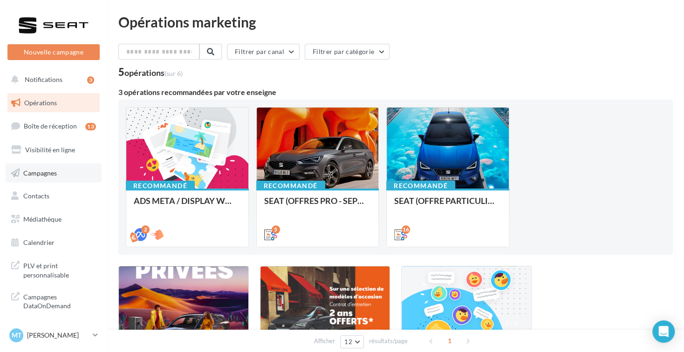  What do you see at coordinates (318, 205) in the screenshot?
I see `div: SEAT (OFFRES PRO - SEPT) - SOCIAL MEDIA` at bounding box center [318, 205].